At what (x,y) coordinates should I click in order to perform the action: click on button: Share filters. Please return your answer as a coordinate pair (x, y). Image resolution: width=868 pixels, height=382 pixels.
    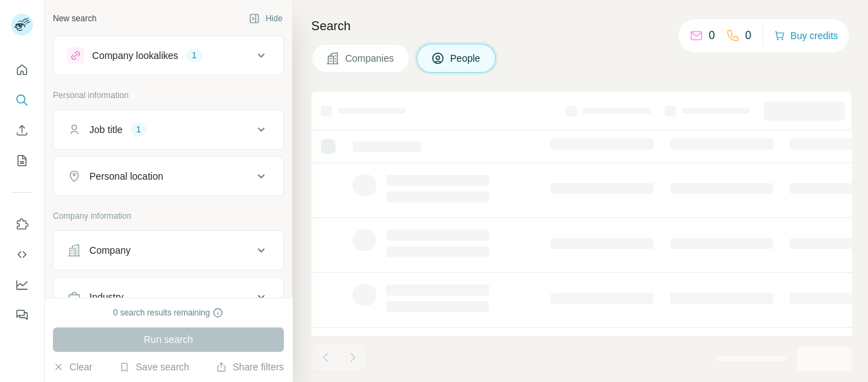
    Looking at the image, I should click on (249, 367).